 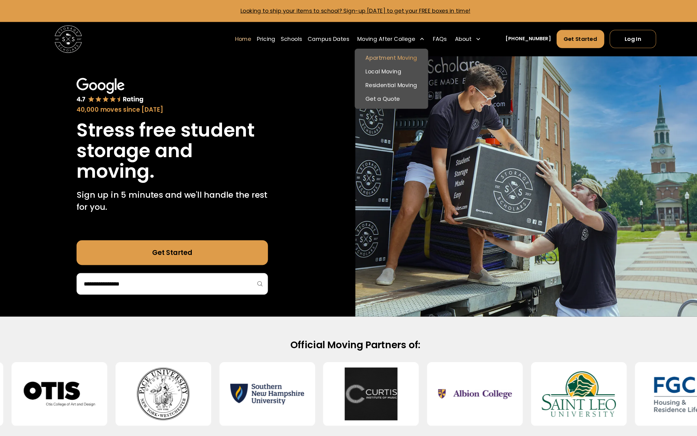 What do you see at coordinates (523, 177) in the screenshot?
I see `img: Storage Scholars makes moving and storage easy.` at bounding box center [523, 177].